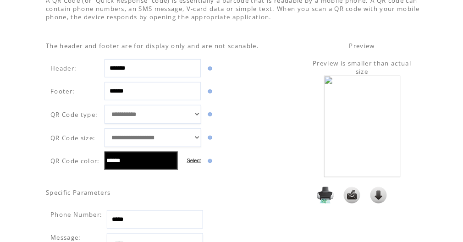  Describe the element at coordinates (152, 46) in the screenshot. I see `span: The header and footer are for display only and are not scanable.` at that location.